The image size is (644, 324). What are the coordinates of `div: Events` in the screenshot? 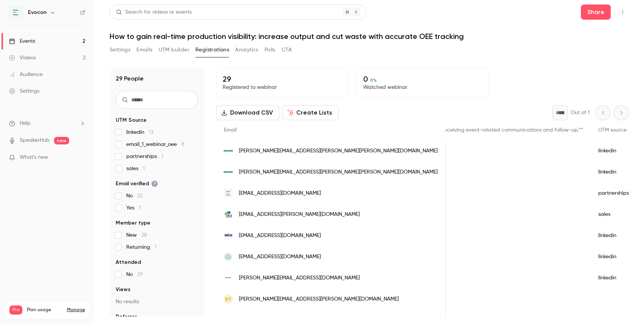 It's located at (22, 41).